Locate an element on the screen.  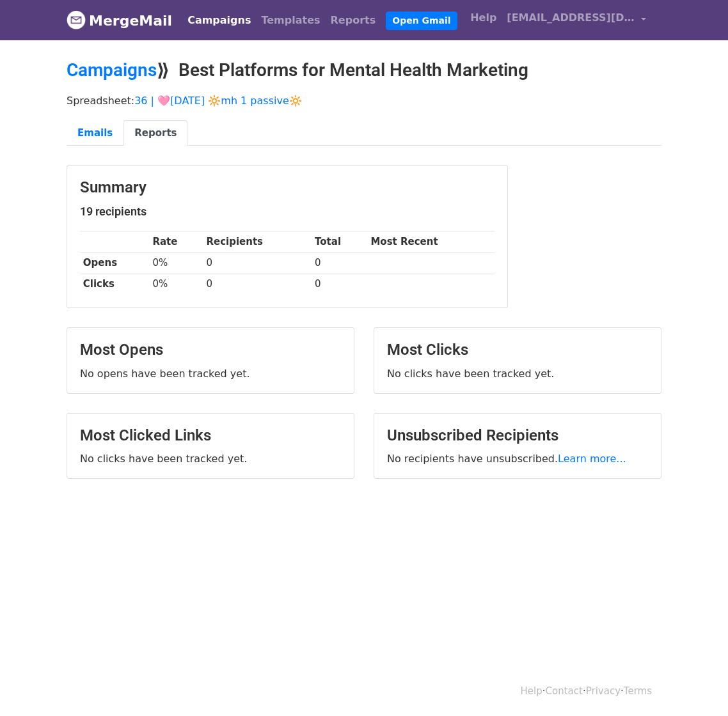
h5: 19 recipients is located at coordinates (288, 212).